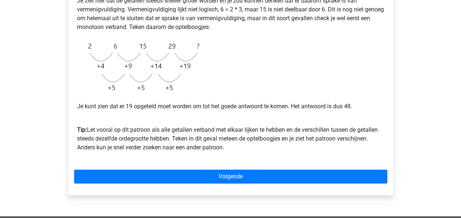 The height and width of the screenshot is (218, 461). What do you see at coordinates (231, 177) in the screenshot?
I see `a: Volgende` at bounding box center [231, 177].